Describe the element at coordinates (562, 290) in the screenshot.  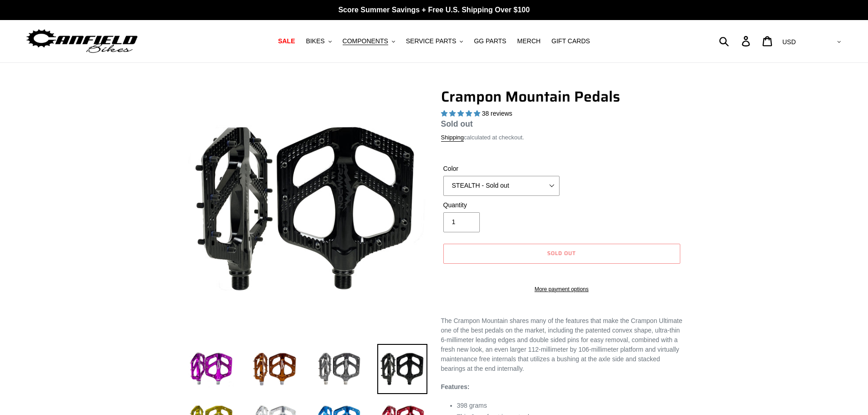
I see `a: More payment options` at that location.